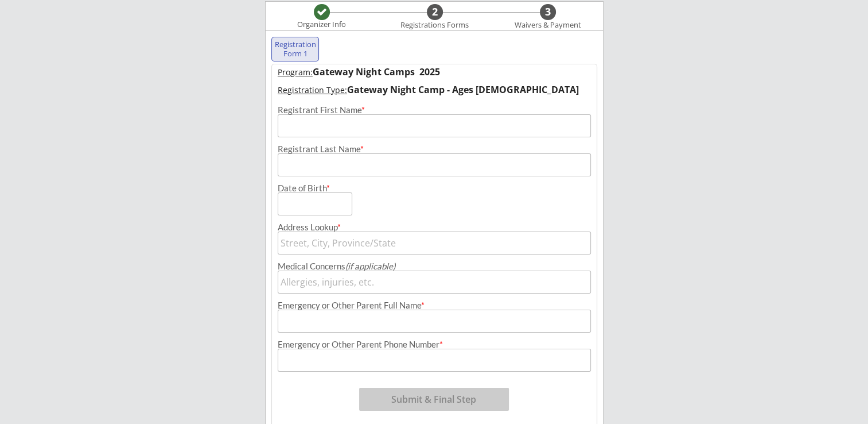 This screenshot has width=868, height=424. What do you see at coordinates (435, 305) in the screenshot?
I see `div: Emergency or Other Parent Full Name` at bounding box center [435, 305].